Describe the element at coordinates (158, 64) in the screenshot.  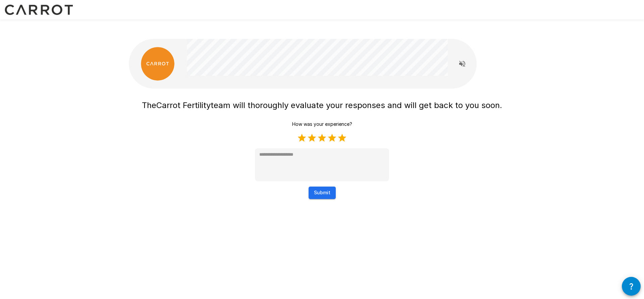
I see `img: carrot_logo.png` at that location.